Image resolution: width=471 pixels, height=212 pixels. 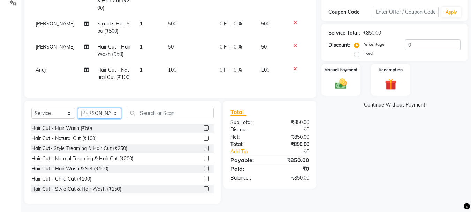 What do you see at coordinates (391, 70) in the screenshot?
I see `label: Redemption` at bounding box center [391, 70].